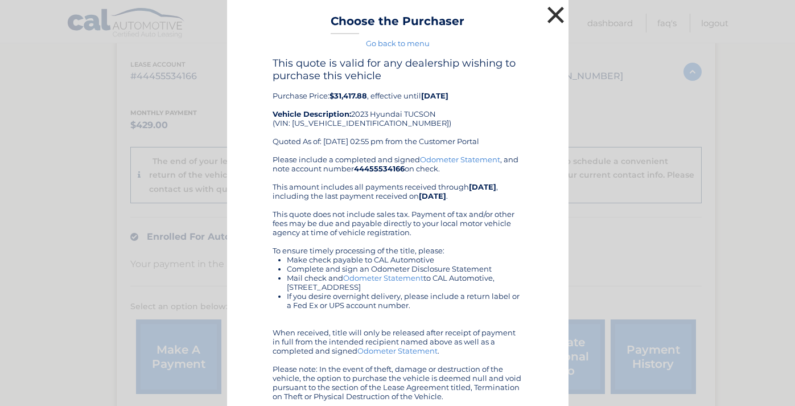 This screenshot has height=406, width=795. Describe the element at coordinates (404, 259) in the screenshot. I see `li: Make check payable to CAL Automotive` at that location.